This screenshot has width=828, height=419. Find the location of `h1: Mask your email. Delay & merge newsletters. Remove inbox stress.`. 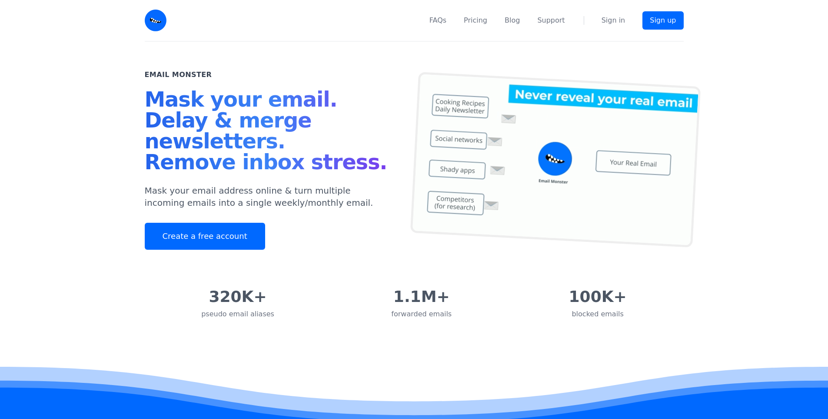

h1: Mask your email. Delay & merge newsletters. Remove inbox stress. is located at coordinates (269, 132).